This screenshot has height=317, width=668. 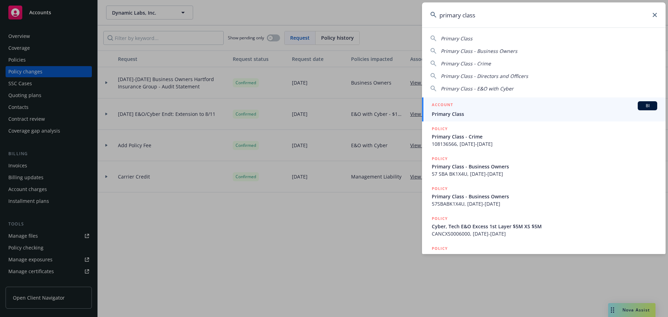 I want to click on span: BI, so click(x=647, y=106).